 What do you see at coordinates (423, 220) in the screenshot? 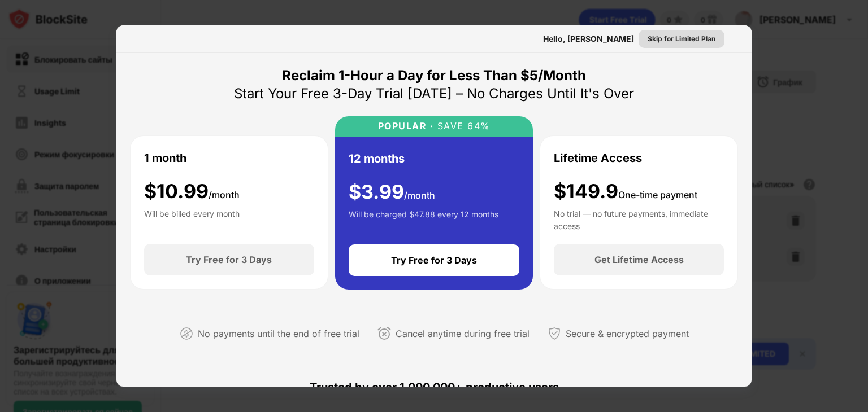
I see `div: Will be charged $47.88 every 12 months` at bounding box center [423, 220].